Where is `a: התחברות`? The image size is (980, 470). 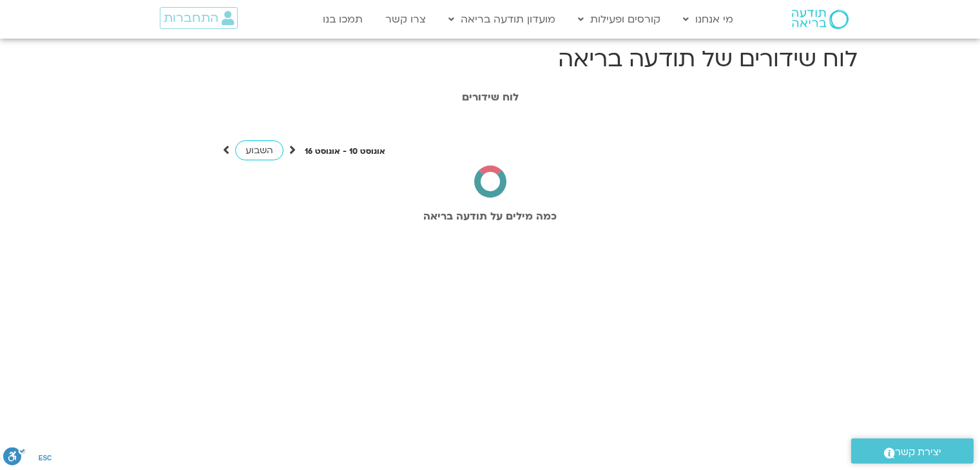 a: התחברות is located at coordinates (198, 18).